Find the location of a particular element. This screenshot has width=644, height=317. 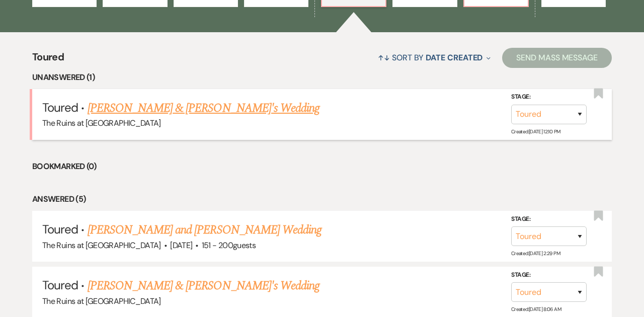

span: 151 - 200 guests is located at coordinates (228, 245).